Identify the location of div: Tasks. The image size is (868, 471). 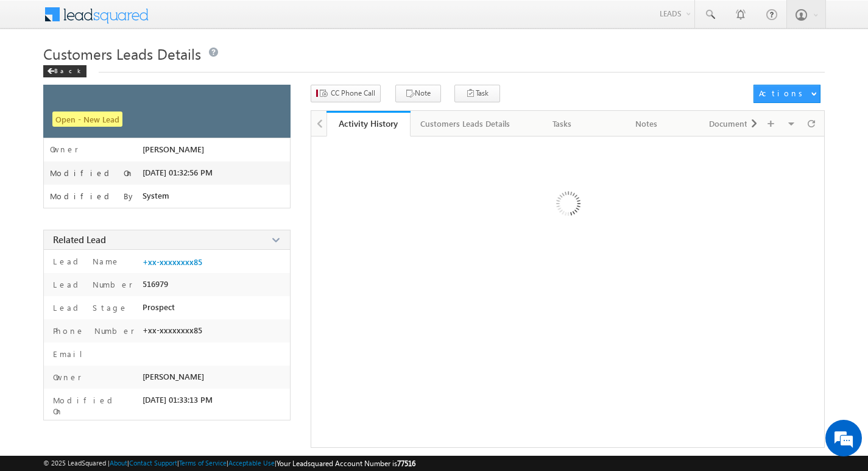
(562, 123).